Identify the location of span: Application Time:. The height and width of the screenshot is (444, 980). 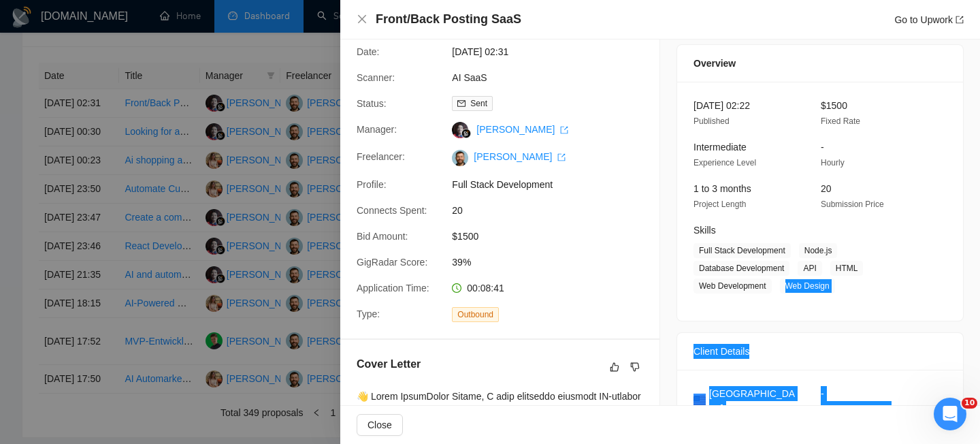
(393, 287).